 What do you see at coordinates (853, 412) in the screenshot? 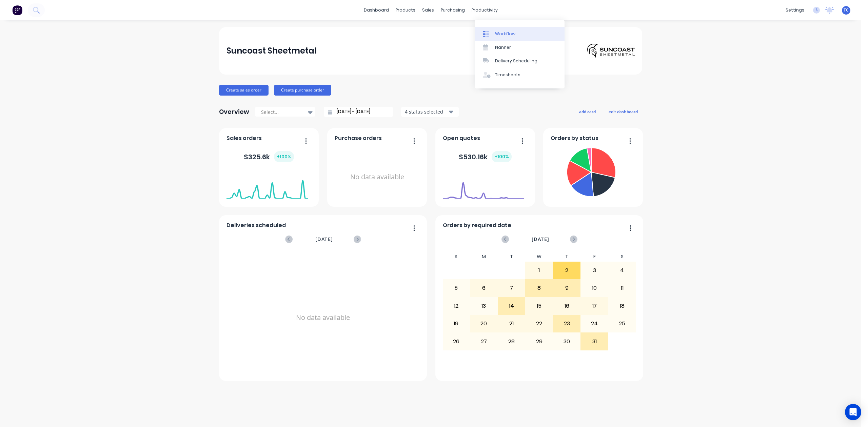
I see `div: Open Intercom Messenger` at bounding box center [853, 412].